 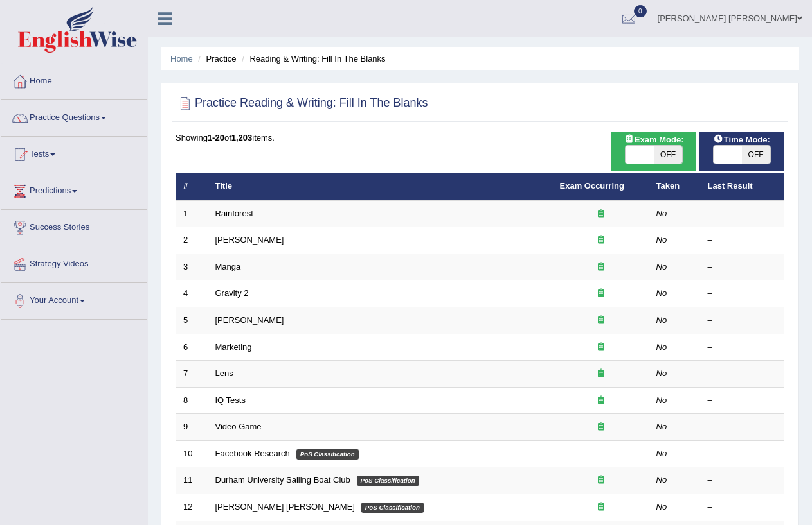 What do you see at coordinates (192, 507) in the screenshot?
I see `td: 12` at bounding box center [192, 507].